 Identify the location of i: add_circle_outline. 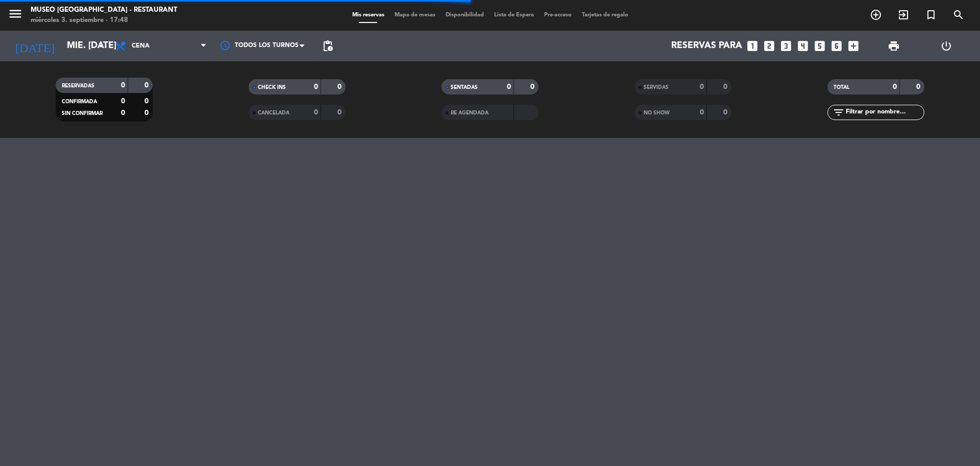
(876, 15).